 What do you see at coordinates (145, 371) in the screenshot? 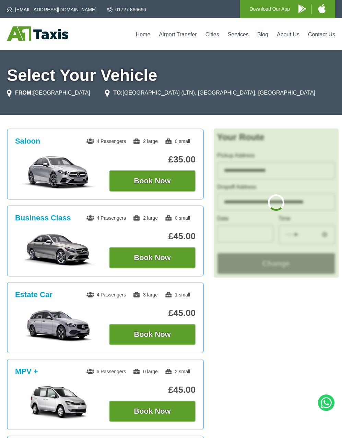
I see `span: 0 large` at bounding box center [145, 371].